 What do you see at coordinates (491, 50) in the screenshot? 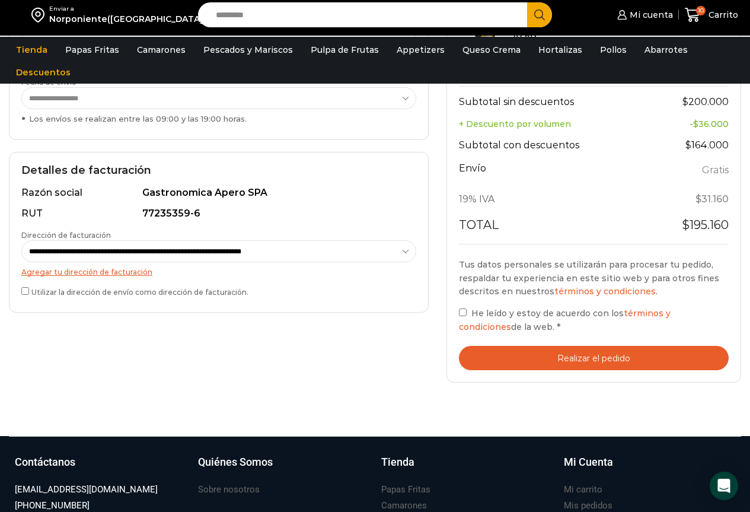
I see `a: Queso Crema` at bounding box center [491, 50].